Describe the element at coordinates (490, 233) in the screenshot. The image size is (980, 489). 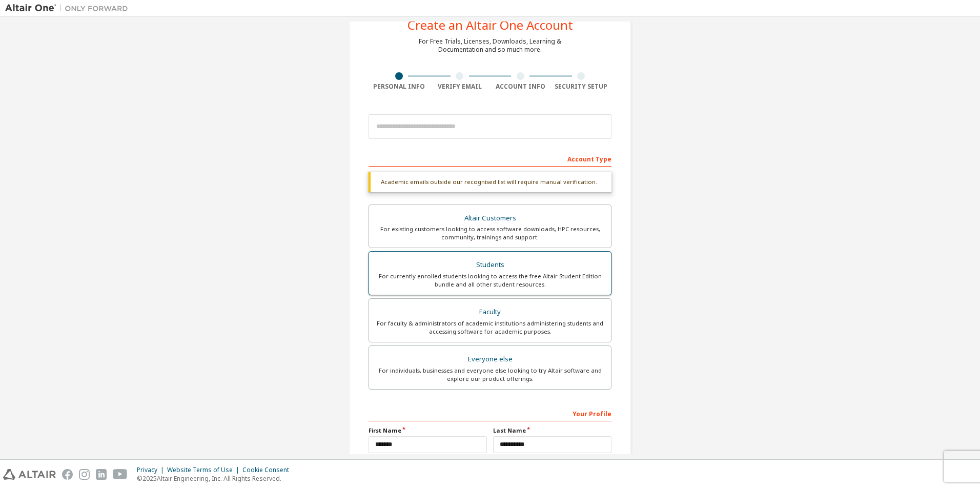
I see `div: For existing customers looking to access software downloads, HPC resources, community, trainings ...` at that location.